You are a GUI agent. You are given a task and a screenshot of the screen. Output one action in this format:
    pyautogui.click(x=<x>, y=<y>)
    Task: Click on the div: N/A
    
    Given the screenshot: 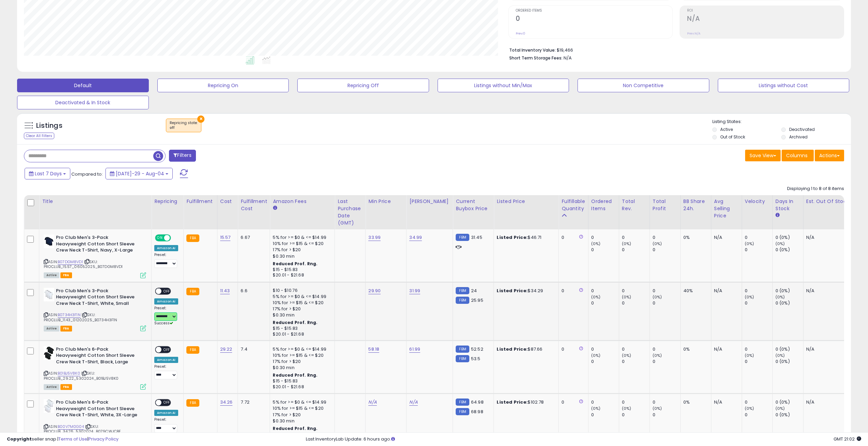 What is the action you would take?
    pyautogui.click(x=725, y=290)
    